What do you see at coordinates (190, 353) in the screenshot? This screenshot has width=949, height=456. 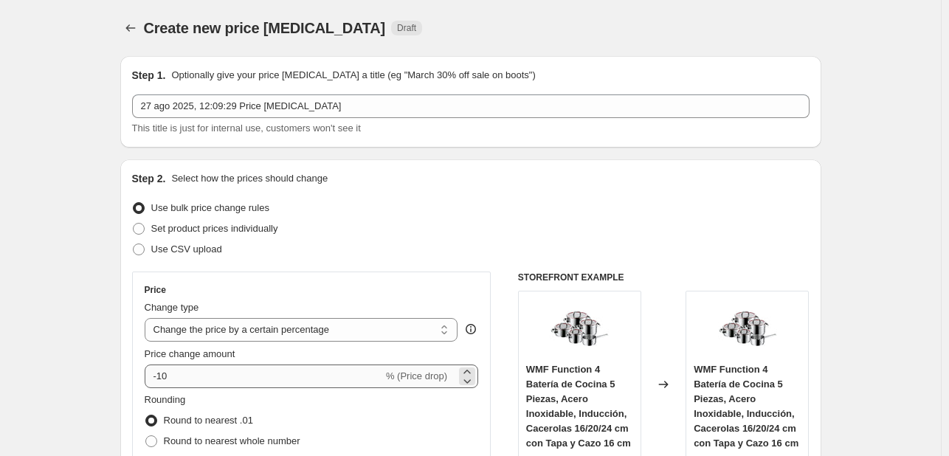 I see `span: Price change amount` at bounding box center [190, 353].